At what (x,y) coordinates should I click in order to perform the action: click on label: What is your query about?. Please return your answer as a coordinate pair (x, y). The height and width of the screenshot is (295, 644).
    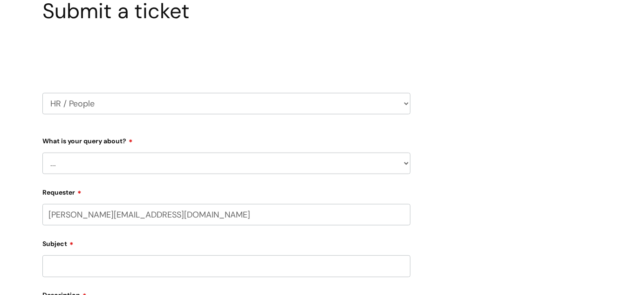
    Looking at the image, I should click on (226, 139).